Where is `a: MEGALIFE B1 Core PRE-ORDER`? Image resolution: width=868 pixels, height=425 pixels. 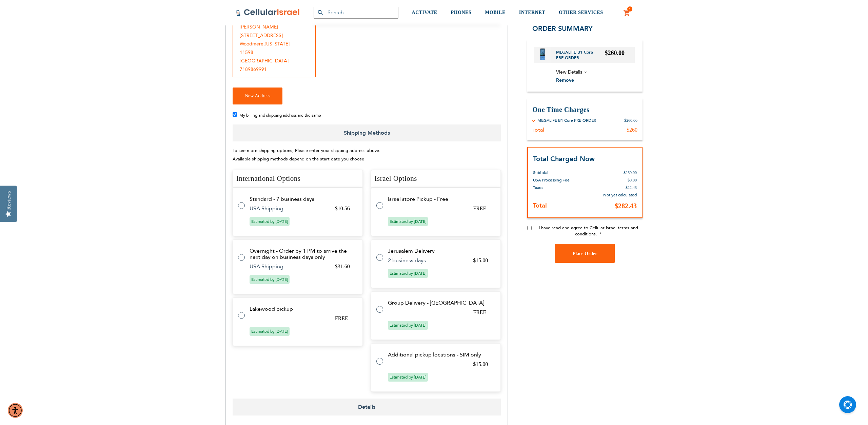 a: MEGALIFE B1 Core PRE-ORDER is located at coordinates (580, 55).